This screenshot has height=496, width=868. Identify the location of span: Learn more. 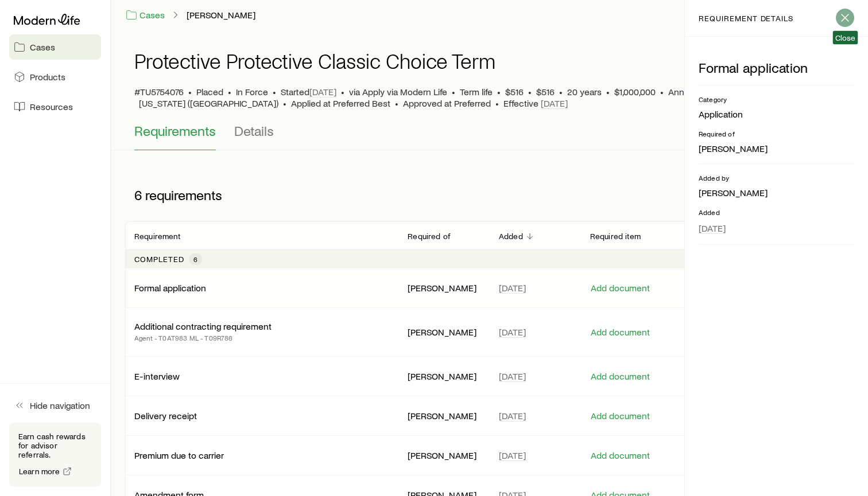
(39, 472).